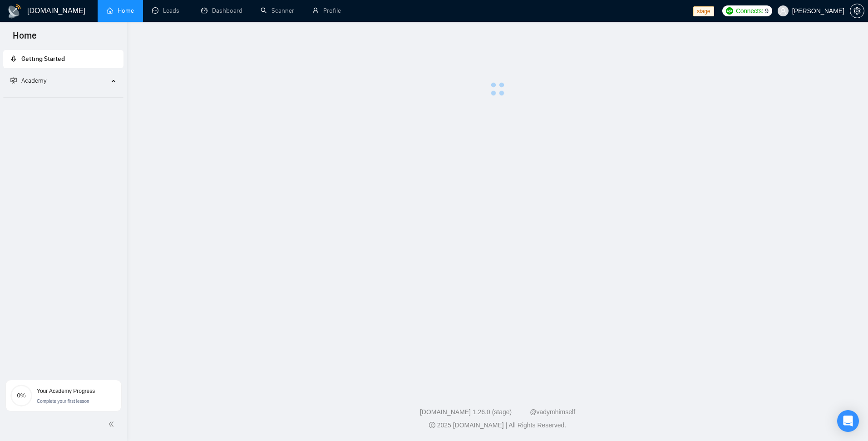 Image resolution: width=868 pixels, height=441 pixels. What do you see at coordinates (858, 11) in the screenshot?
I see `button: setting` at bounding box center [858, 11].